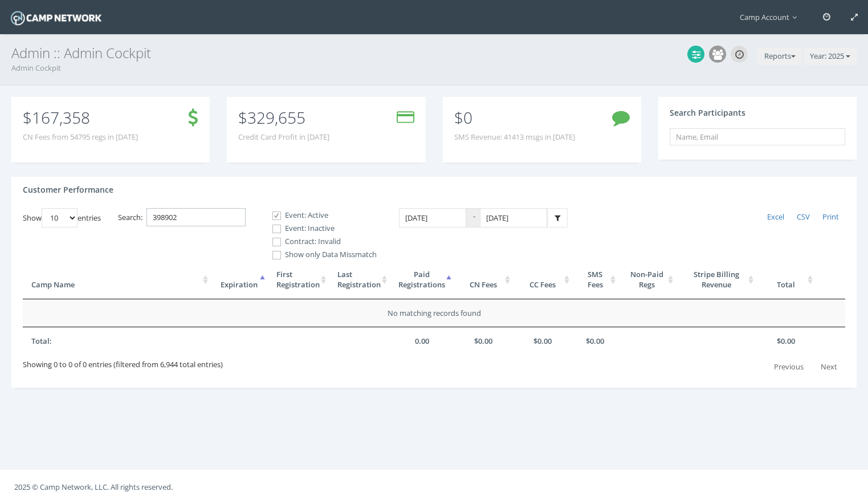 Image resolution: width=868 pixels, height=504 pixels. What do you see at coordinates (647, 279) in the screenshot?
I see `th: Non-Paid Regs: activate to sort column ascending` at bounding box center [647, 279].